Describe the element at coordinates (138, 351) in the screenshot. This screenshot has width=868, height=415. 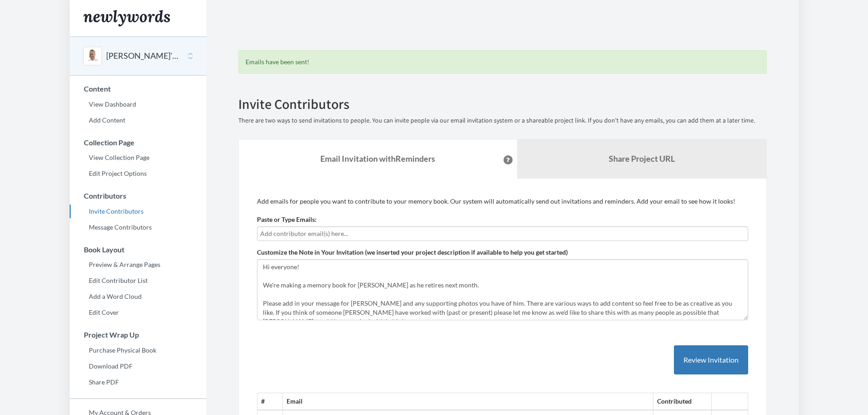
I see `a: Purchase Physical Book` at that location.